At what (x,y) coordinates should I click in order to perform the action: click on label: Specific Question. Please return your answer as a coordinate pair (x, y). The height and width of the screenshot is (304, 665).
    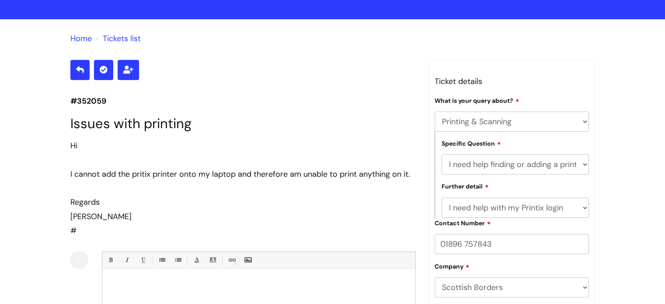
    Looking at the image, I should click on (471, 143).